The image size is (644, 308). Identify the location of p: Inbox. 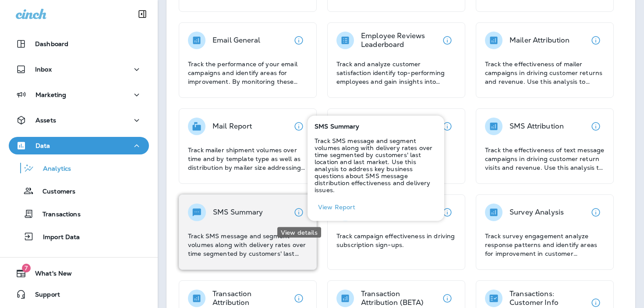
(43, 70).